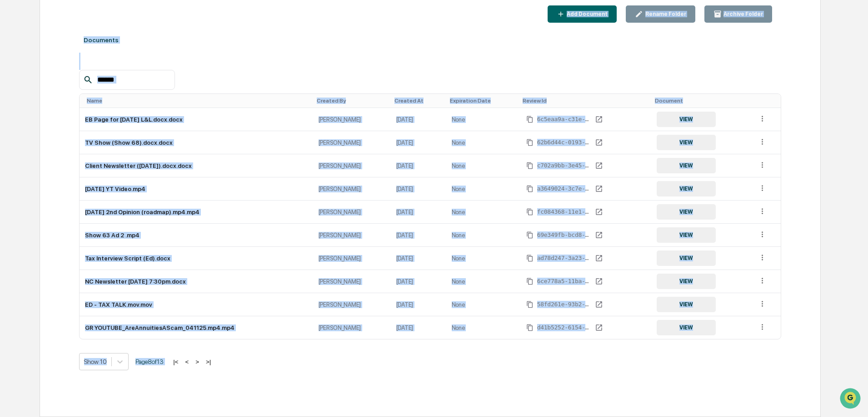 The image size is (868, 417). Describe the element at coordinates (34, 119) in the screenshot. I see `a: 🖐️Preclearance` at that location.